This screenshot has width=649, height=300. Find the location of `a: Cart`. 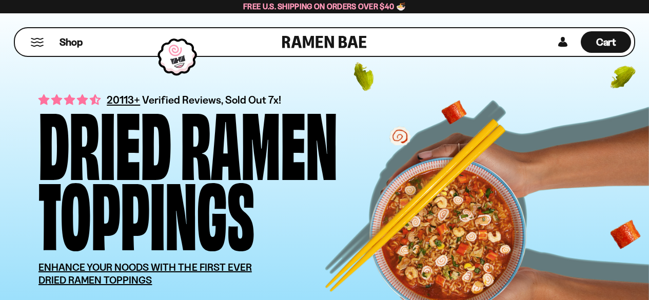

a: Cart is located at coordinates (605, 42).